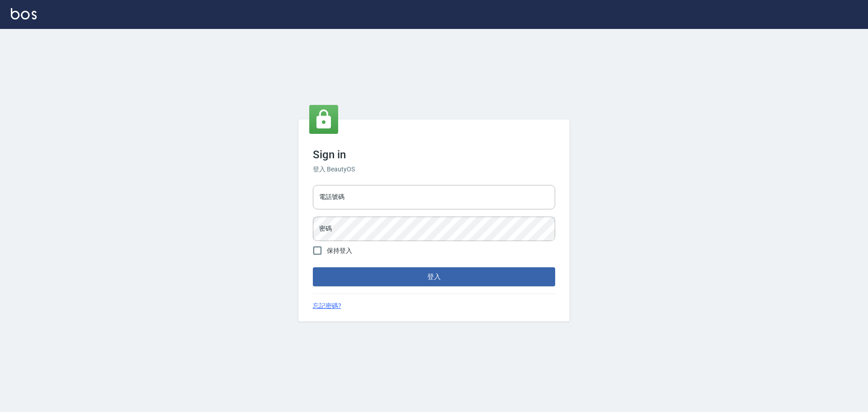 The width and height of the screenshot is (868, 412). What do you see at coordinates (434, 169) in the screenshot?
I see `h6: 登入 BeautyOS` at bounding box center [434, 169].